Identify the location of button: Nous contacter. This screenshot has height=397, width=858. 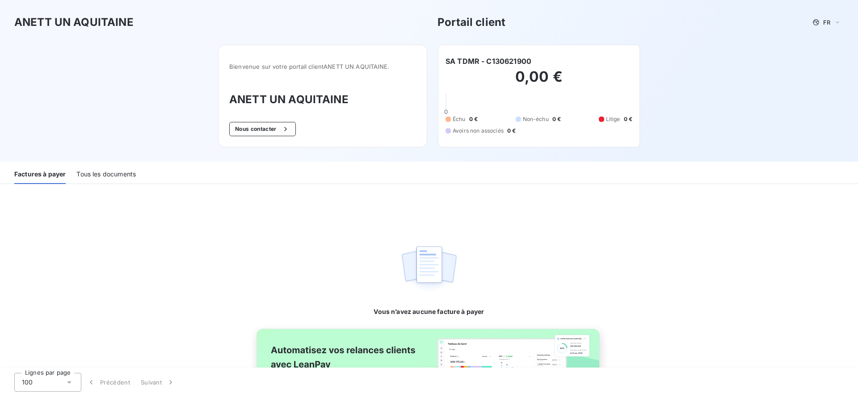
(262, 129).